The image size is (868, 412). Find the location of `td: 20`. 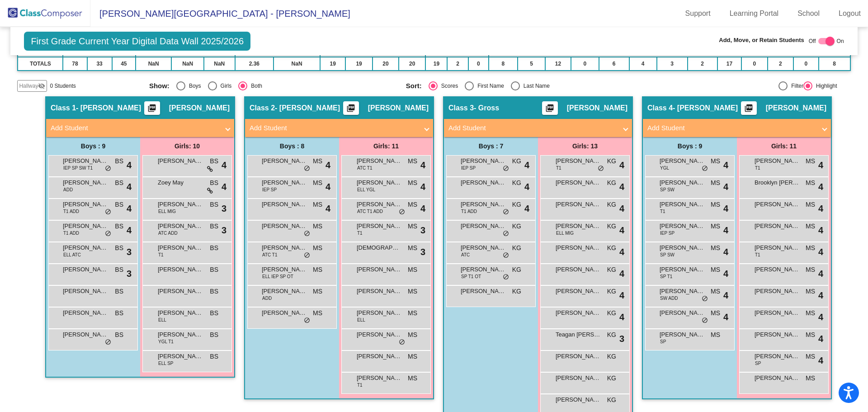

td: 20 is located at coordinates (412, 64).